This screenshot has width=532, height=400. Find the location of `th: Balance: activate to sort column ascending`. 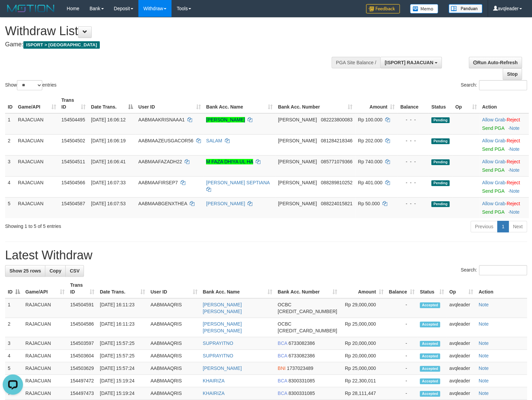

th: Balance: activate to sort column ascending is located at coordinates (402, 289).